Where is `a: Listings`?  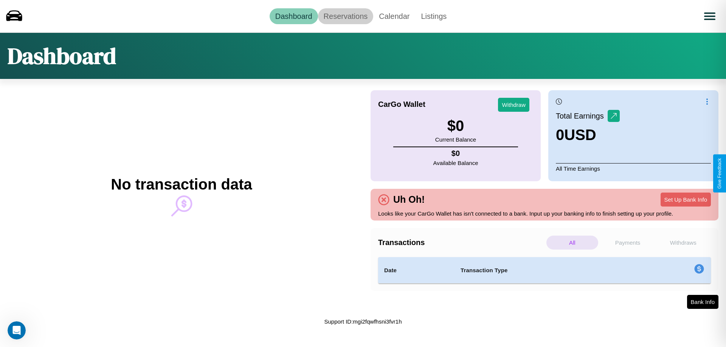 a: Listings is located at coordinates (434, 16).